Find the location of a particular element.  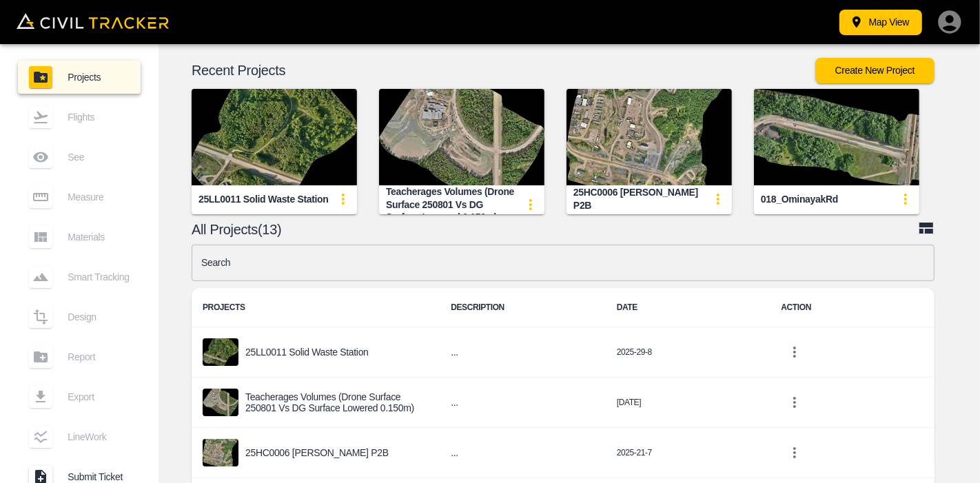

th: ACTION is located at coordinates (851, 307).